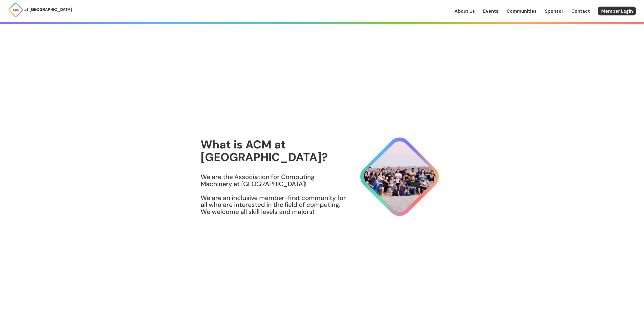  I want to click on a: Communities, so click(521, 11).